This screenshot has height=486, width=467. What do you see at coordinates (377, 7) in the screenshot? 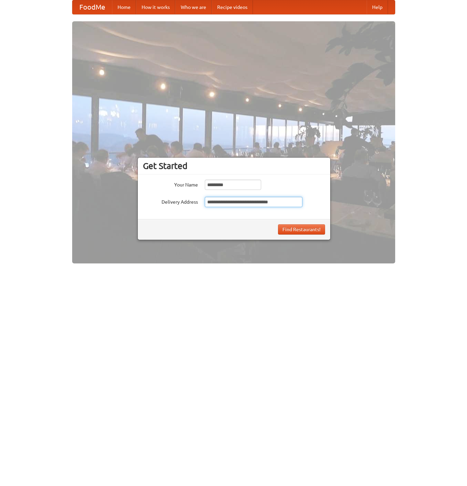
I see `a: Help` at bounding box center [377, 7].